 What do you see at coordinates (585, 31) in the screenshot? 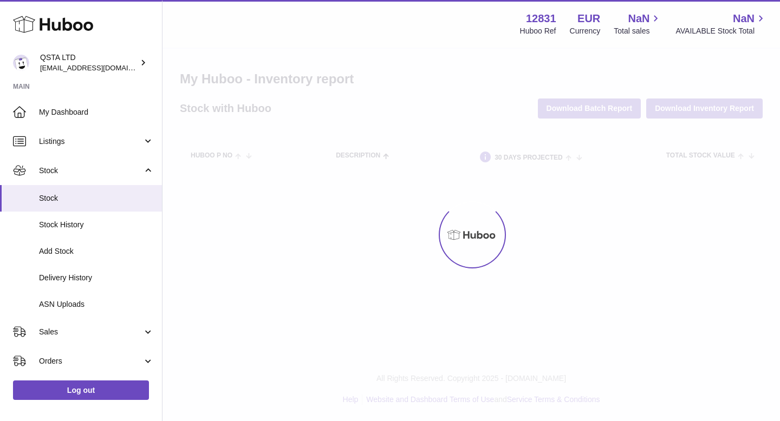
I see `div: Currency` at bounding box center [585, 31].